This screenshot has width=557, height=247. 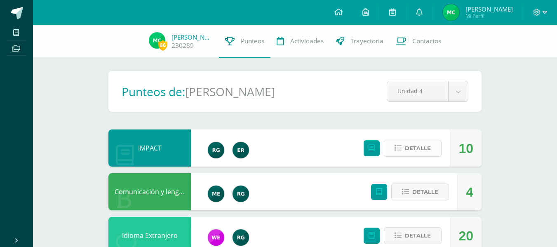 What do you see at coordinates (418, 41) in the screenshot?
I see `a: Contactos` at bounding box center [418, 41].